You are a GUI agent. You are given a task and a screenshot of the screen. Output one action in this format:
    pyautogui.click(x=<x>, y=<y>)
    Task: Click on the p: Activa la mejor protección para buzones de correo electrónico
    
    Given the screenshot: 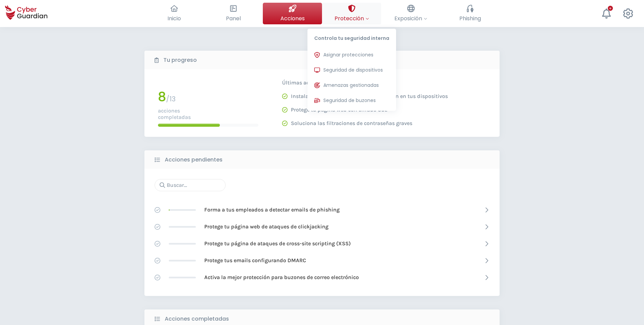 What is the action you would take?
    pyautogui.click(x=281, y=277)
    